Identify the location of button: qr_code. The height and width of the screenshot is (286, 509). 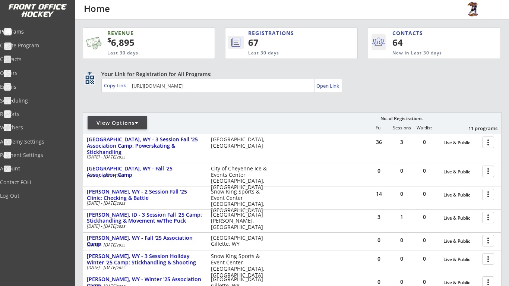
(90, 80).